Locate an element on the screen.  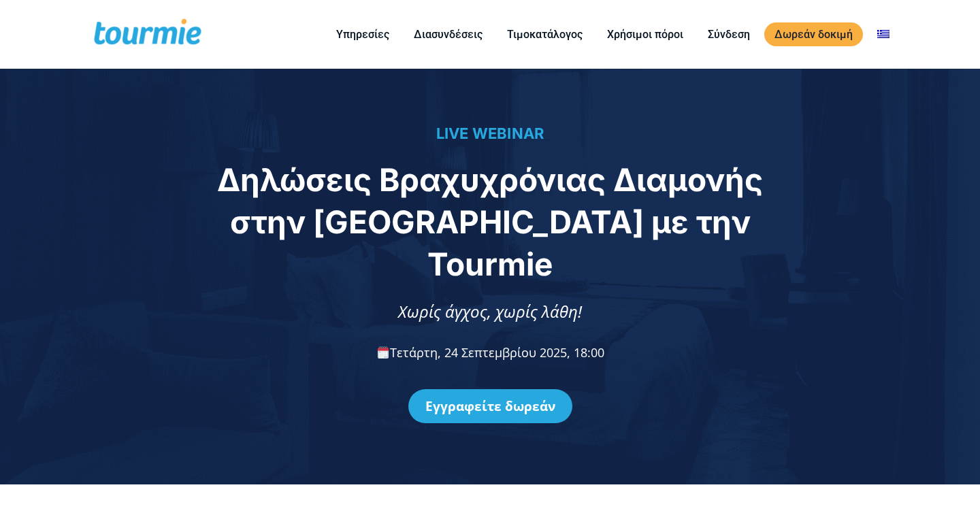
a: Διασυνδέσεις is located at coordinates (447, 34).